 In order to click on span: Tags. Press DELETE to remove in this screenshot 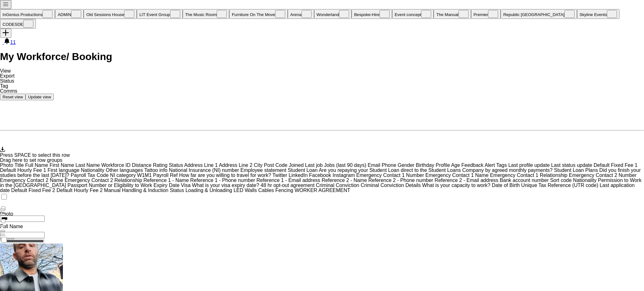, I will do `click(502, 165)`.